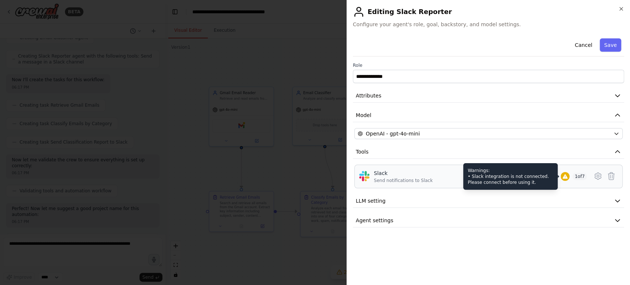 The image size is (630, 285). What do you see at coordinates (489, 201) in the screenshot?
I see `button: LLM setting` at bounding box center [489, 201].